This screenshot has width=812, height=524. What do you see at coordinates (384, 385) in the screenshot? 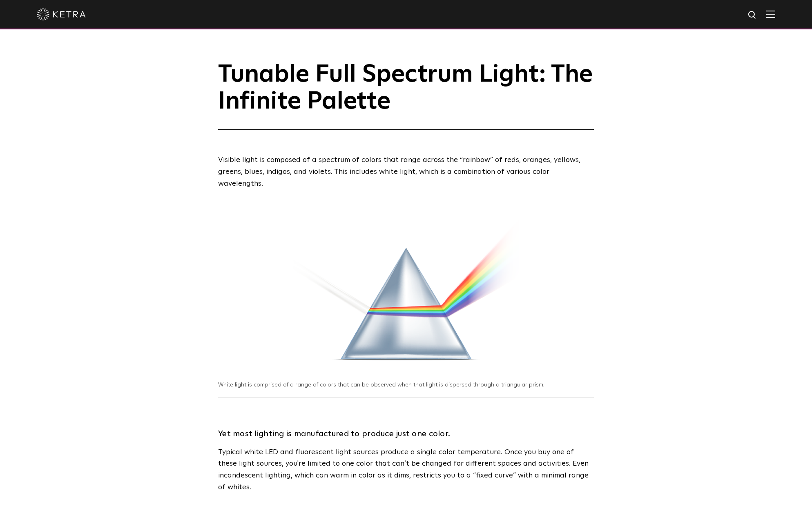
I see `p: White light is comprised of a range of colors that can be observed when that light is dispersed t...` at bounding box center [384, 385].